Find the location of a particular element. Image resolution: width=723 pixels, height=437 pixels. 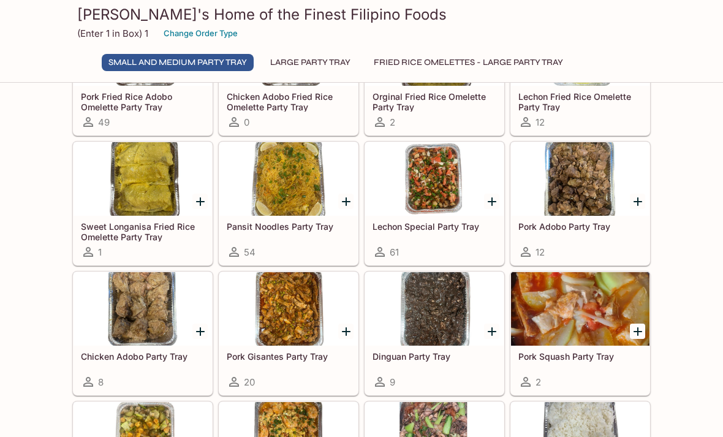

p: (Enter 1 in Box) 1 is located at coordinates (113, 33).